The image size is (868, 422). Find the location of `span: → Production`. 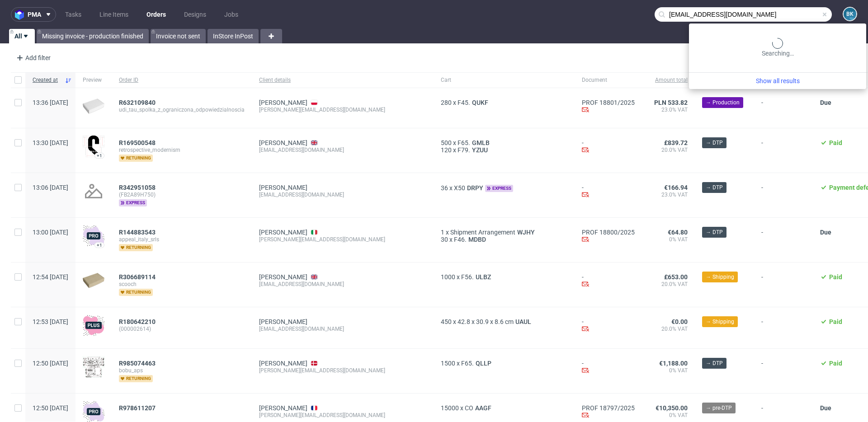

span: → Production is located at coordinates (723, 102).